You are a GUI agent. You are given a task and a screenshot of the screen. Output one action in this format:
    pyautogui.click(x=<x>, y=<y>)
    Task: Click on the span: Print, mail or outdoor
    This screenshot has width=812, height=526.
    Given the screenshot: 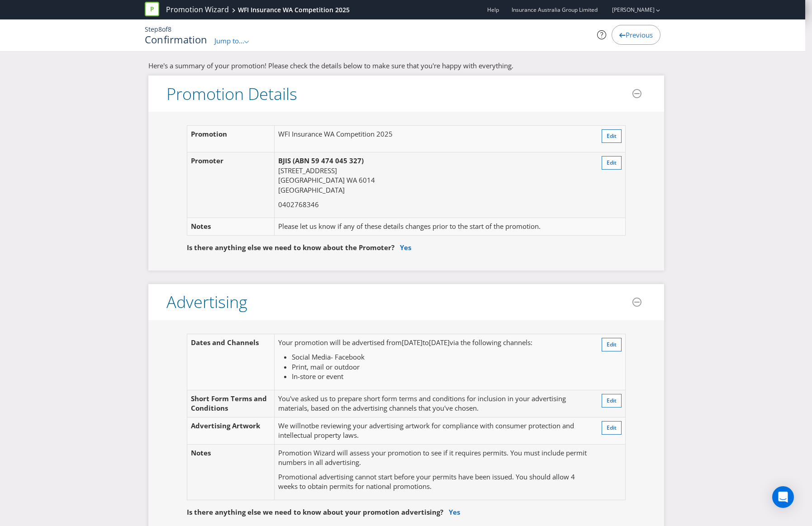 What is the action you would take?
    pyautogui.click(x=326, y=367)
    